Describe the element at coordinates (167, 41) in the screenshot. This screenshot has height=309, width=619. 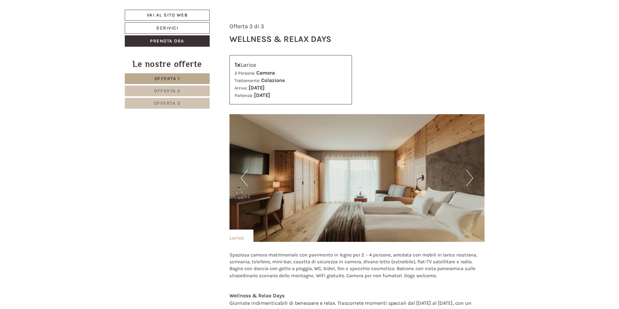
I see `a: Prenota ora` at that location.